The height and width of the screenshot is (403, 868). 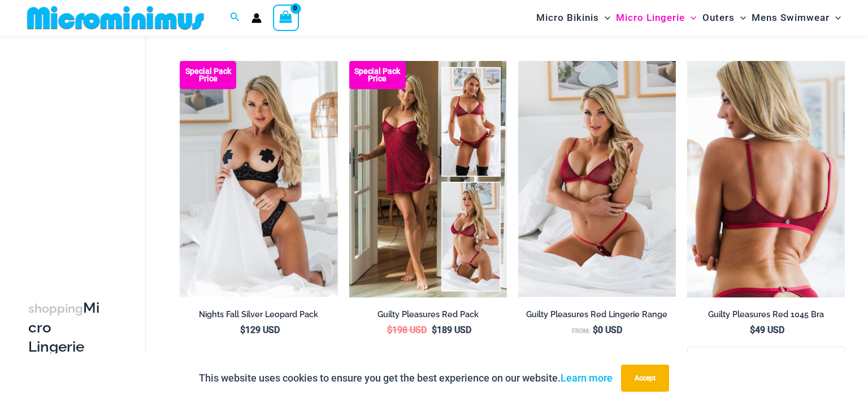 I want to click on a: Search icon link, so click(x=235, y=18).